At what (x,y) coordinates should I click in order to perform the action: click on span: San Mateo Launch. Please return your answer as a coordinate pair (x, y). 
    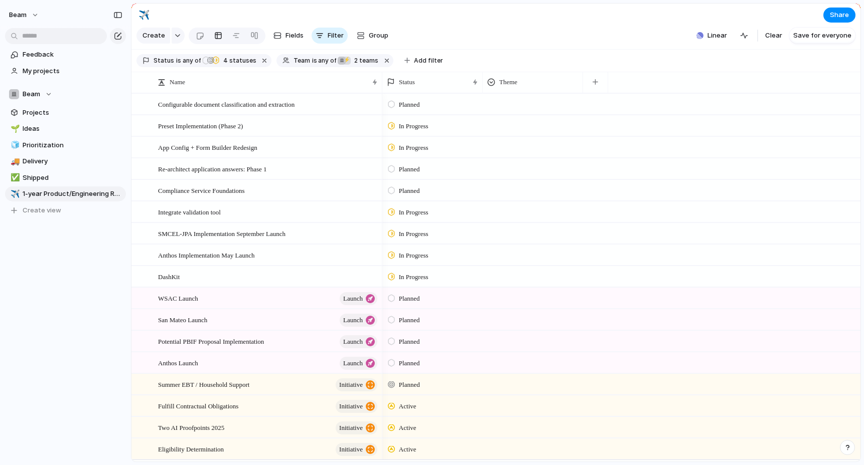
    Looking at the image, I should click on (183, 320).